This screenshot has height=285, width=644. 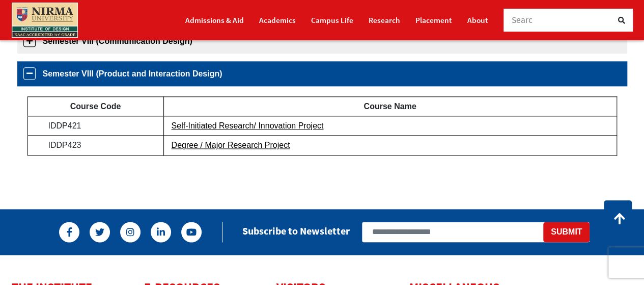 What do you see at coordinates (95, 106) in the screenshot?
I see `td: Course Code` at bounding box center [95, 106].